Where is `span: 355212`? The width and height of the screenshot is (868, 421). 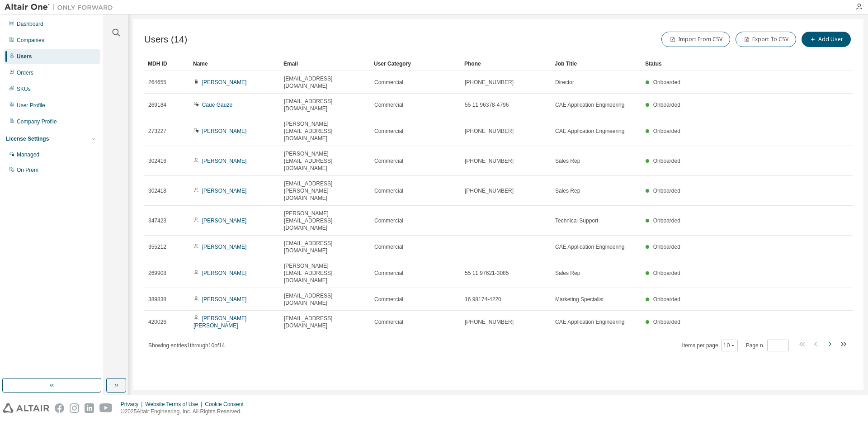
span: 355212 is located at coordinates (157, 247).